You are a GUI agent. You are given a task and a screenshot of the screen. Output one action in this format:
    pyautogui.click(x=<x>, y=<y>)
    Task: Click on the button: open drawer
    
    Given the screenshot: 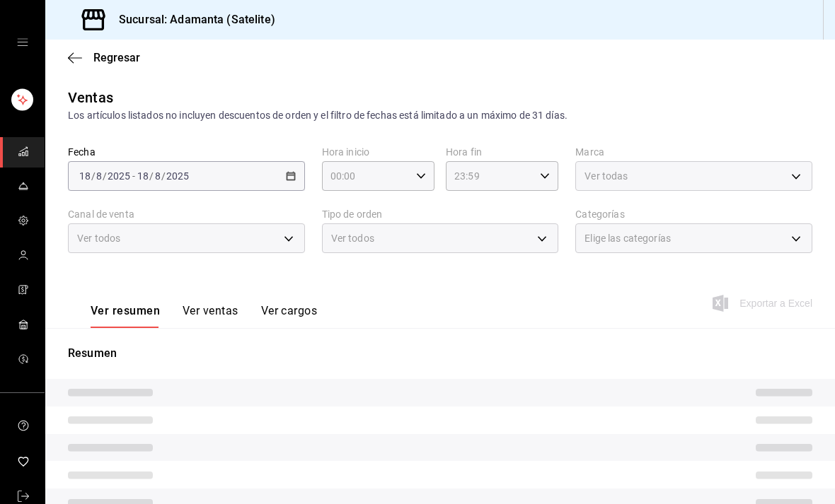 What is the action you would take?
    pyautogui.click(x=23, y=42)
    